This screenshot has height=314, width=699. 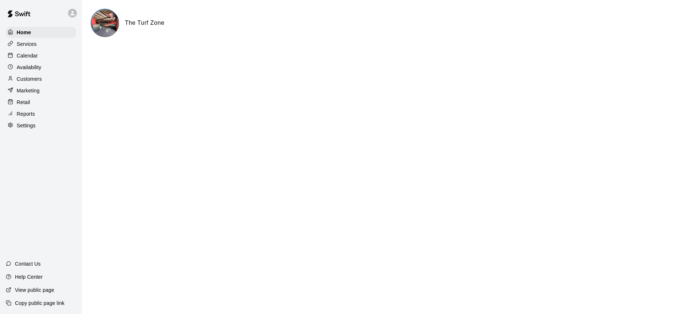 I want to click on p: Reports, so click(x=26, y=114).